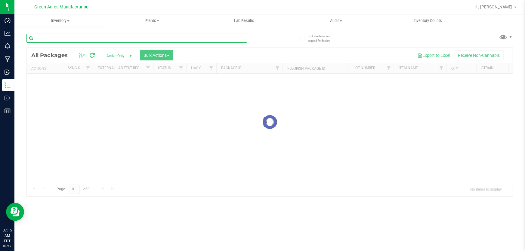 Image resolution: width=525 pixels, height=251 pixels. What do you see at coordinates (8, 85) in the screenshot?
I see `inline-svg: Inventory` at bounding box center [8, 85].